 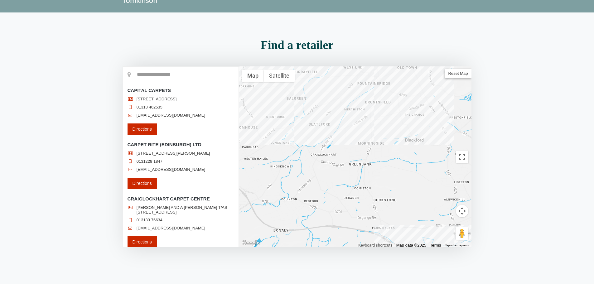 I want to click on h3: CARPET RITE (EDINBURGH) LTD, so click(x=181, y=144).